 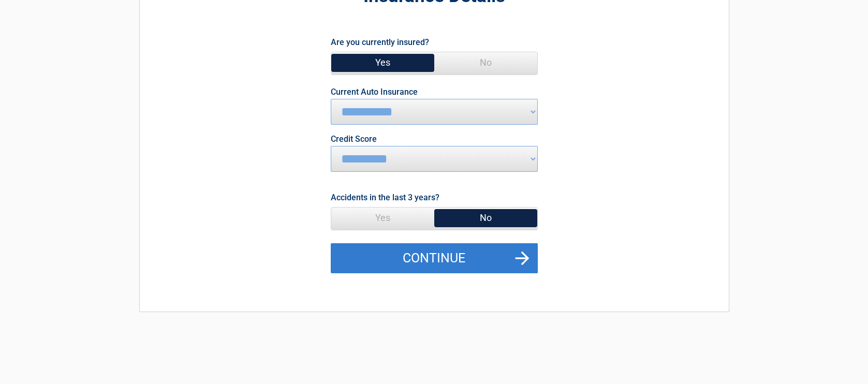 I want to click on label: Current Auto Insurance, so click(x=374, y=92).